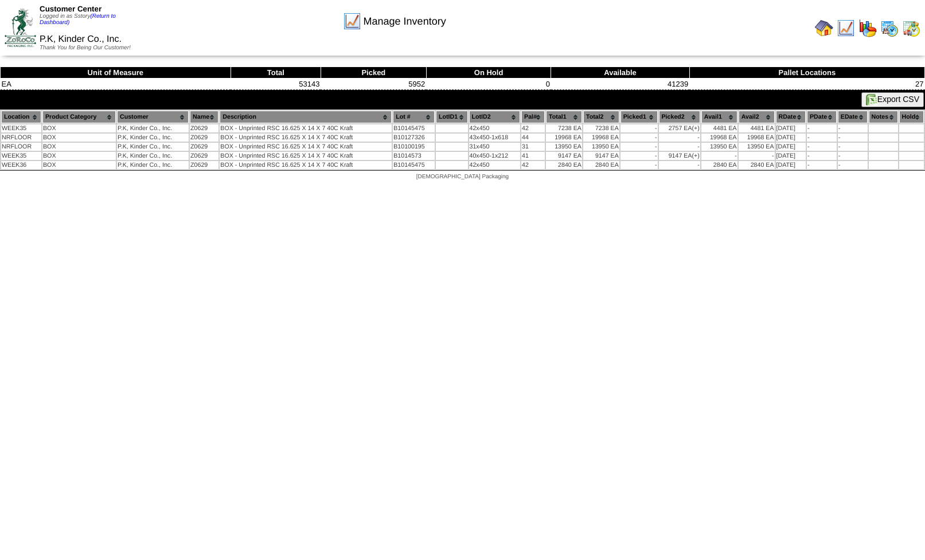 Image resolution: width=925 pixels, height=560 pixels. Describe the element at coordinates (152, 117) in the screenshot. I see `th: Customer` at that location.